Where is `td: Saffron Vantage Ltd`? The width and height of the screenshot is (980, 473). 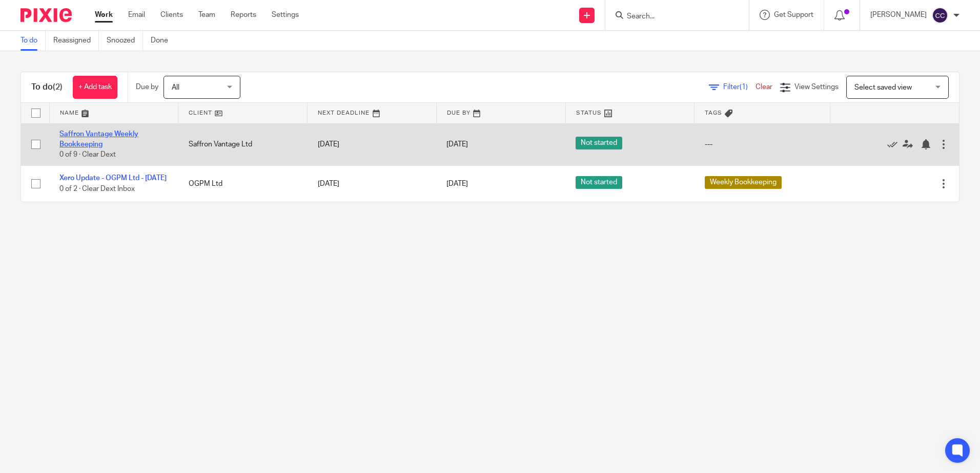
td: Saffron Vantage Ltd is located at coordinates (243, 145).